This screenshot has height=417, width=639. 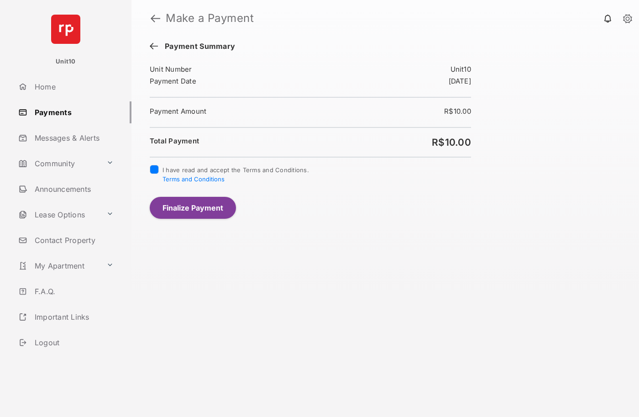 What do you see at coordinates (73, 291) in the screenshot?
I see `a: F.A.Q.` at bounding box center [73, 291].